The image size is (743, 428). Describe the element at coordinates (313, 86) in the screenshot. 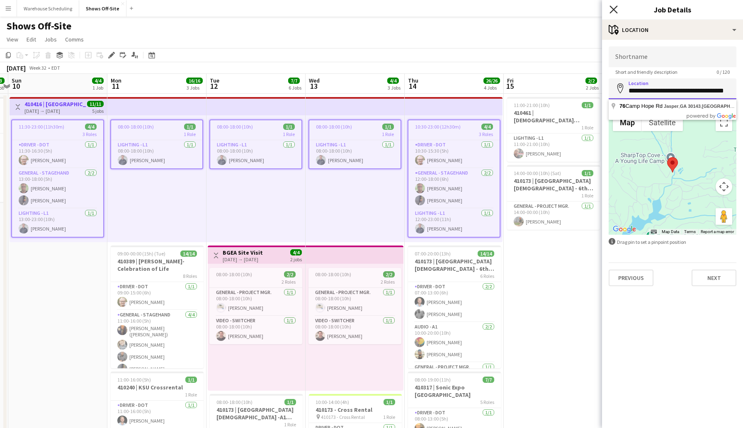

I see `span: 13` at that location.